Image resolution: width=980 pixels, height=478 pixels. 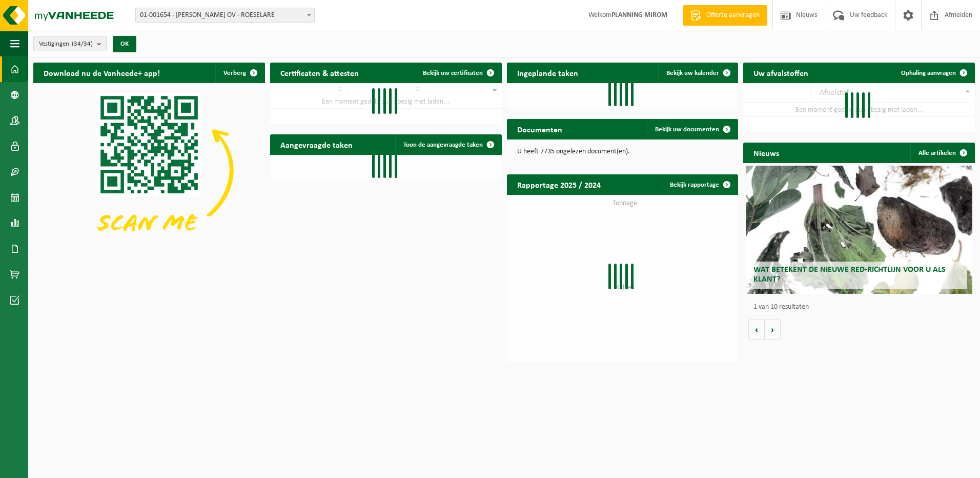 What do you see at coordinates (149, 169) in the screenshot?
I see `img: Download de VHEPlus App` at bounding box center [149, 169].